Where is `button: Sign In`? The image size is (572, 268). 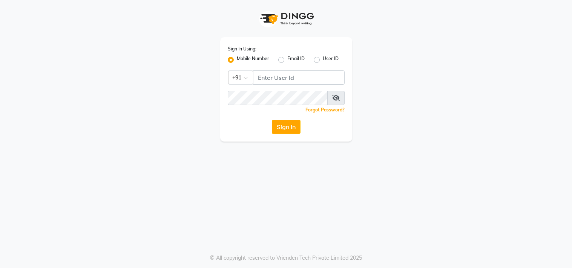 button: Sign In is located at coordinates (286, 127).